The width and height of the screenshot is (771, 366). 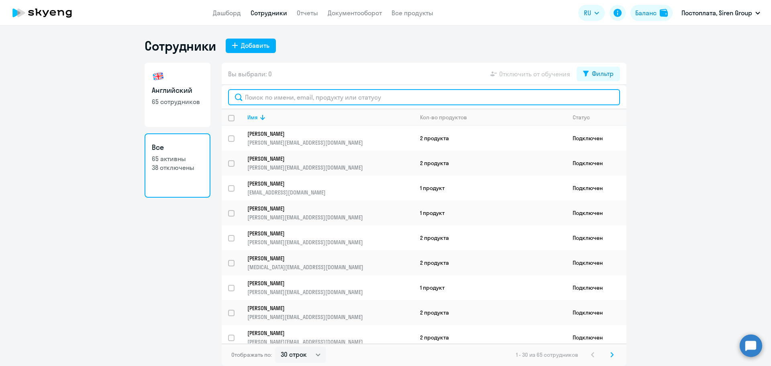 What do you see at coordinates (651, 13) in the screenshot?
I see `button: Балансbalance` at bounding box center [651, 13].